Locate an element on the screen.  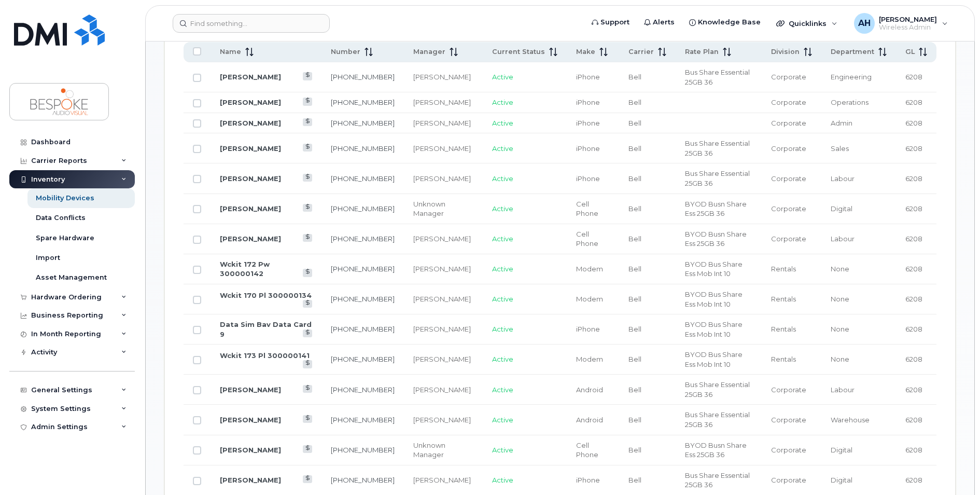
span: AH is located at coordinates (865, 24).